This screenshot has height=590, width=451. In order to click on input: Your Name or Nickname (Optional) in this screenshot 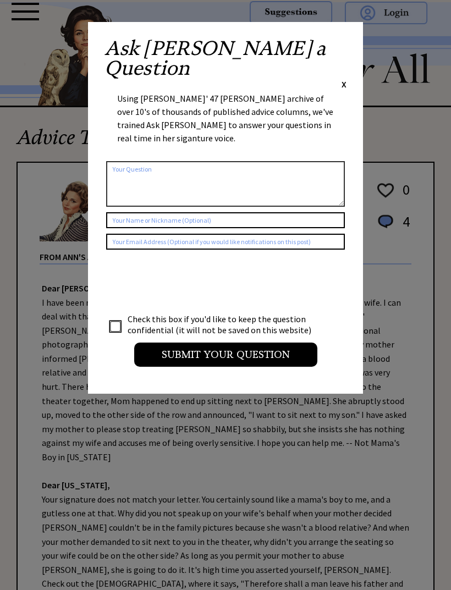, I will do `click(226, 220)`.